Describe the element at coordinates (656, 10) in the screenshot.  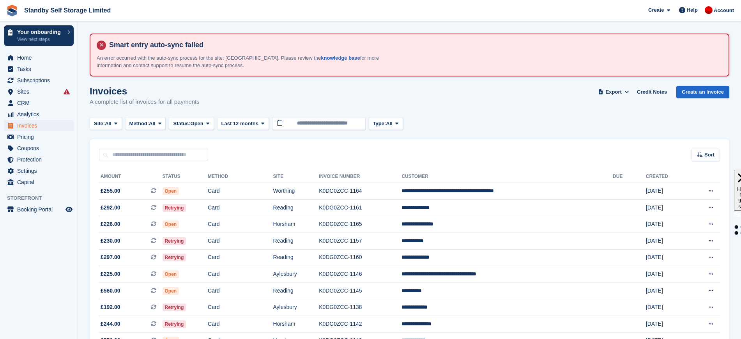
I see `span: Create` at that location.